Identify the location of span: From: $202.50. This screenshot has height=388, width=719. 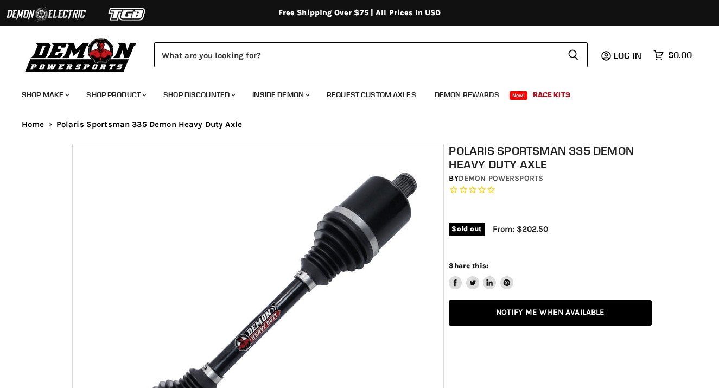
(521, 229).